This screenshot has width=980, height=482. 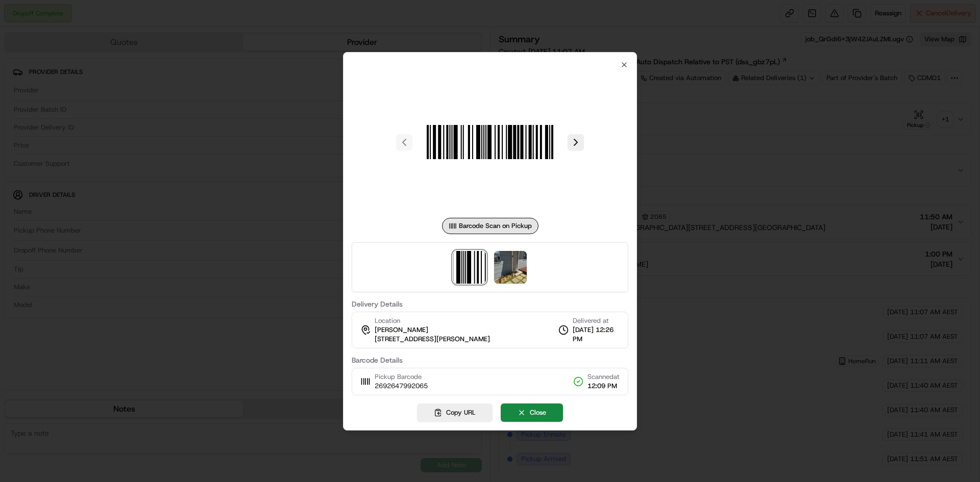 I want to click on button: Copy URL, so click(x=455, y=412).